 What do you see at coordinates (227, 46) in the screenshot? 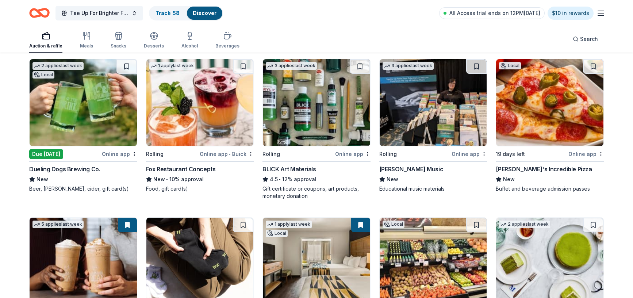
I see `div: Beverages` at bounding box center [227, 46].